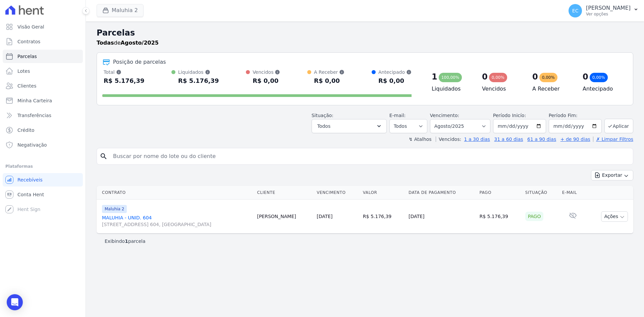 The width and height of the screenshot is (644, 317). What do you see at coordinates (575, 11) in the screenshot?
I see `span: EC` at bounding box center [575, 11].